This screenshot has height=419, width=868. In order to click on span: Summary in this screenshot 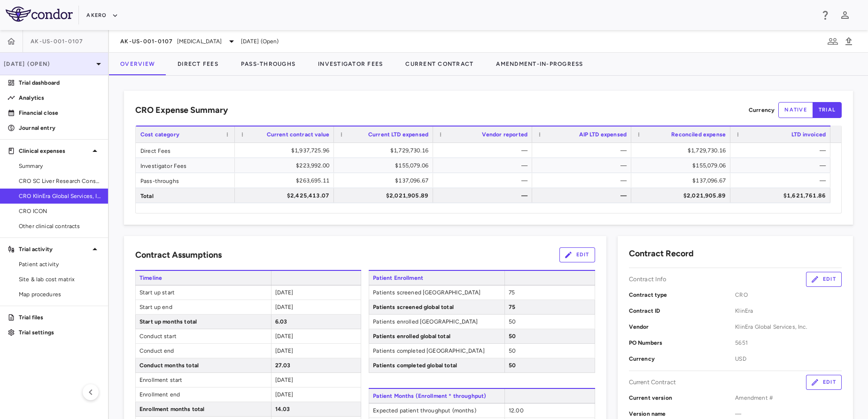, I will do `click(60, 166)`.